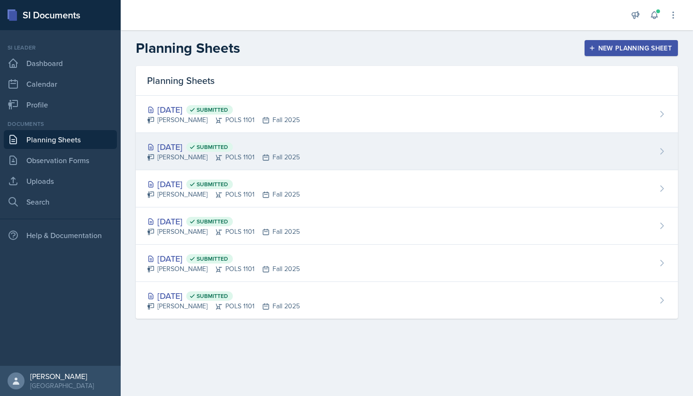 This screenshot has width=693, height=396. Describe the element at coordinates (60, 235) in the screenshot. I see `div: Help & Documentation` at that location.